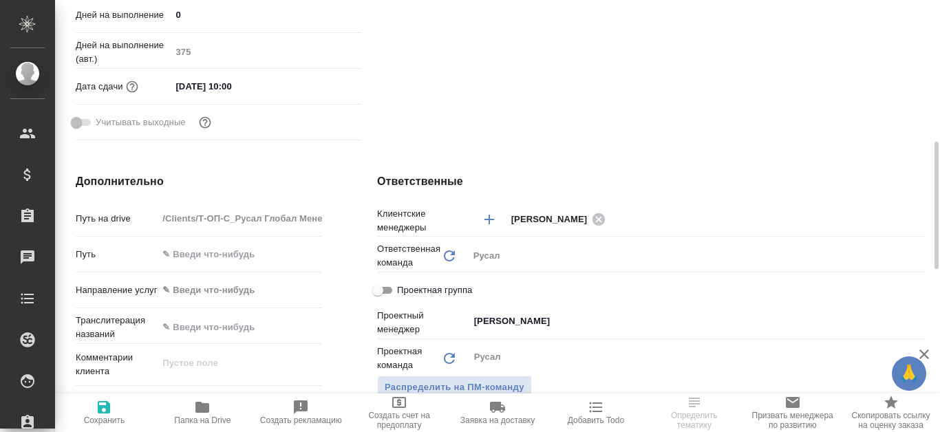 The width and height of the screenshot is (940, 432). I want to click on p: Комментарии клиента, so click(116, 365).